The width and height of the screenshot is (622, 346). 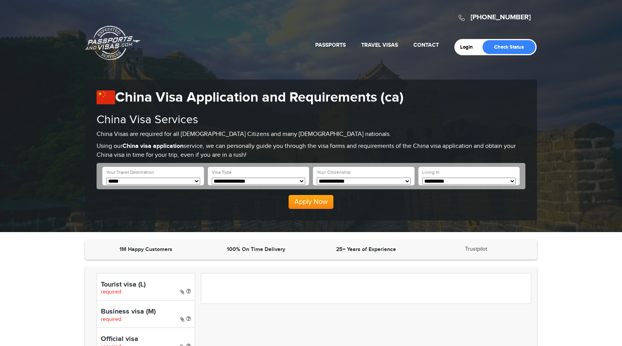 I want to click on a: Check Status, so click(x=508, y=47).